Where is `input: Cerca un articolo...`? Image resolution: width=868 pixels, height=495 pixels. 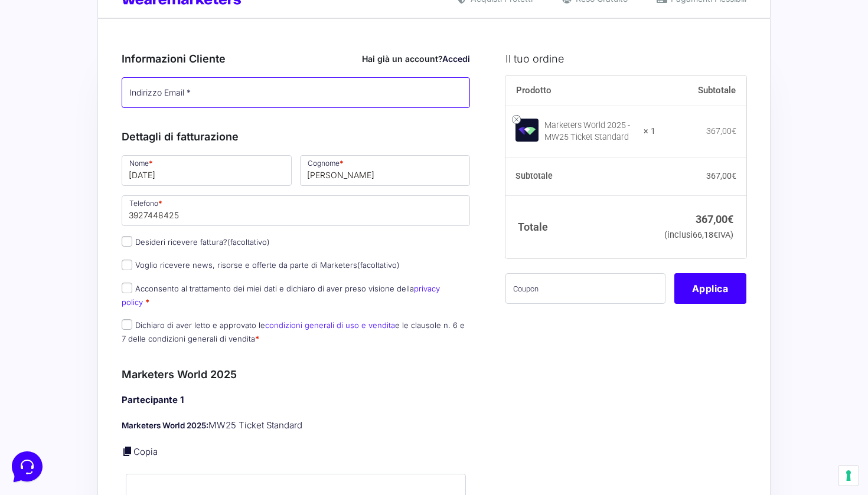 input: Cerca un articolo... is located at coordinates (109, 177).